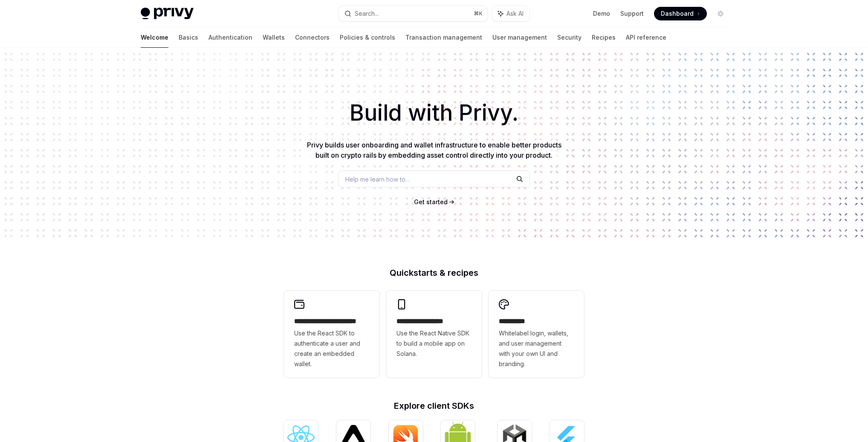 This screenshot has width=868, height=442. Describe the element at coordinates (515, 13) in the screenshot. I see `span: Ask AI` at that location.